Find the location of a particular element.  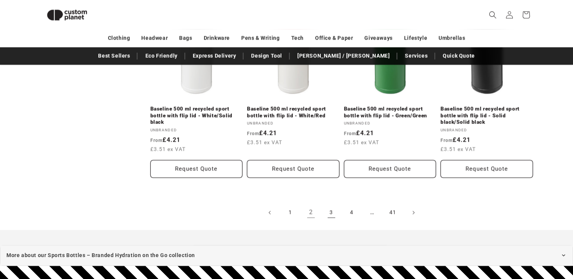

a: Bags is located at coordinates (186, 38).